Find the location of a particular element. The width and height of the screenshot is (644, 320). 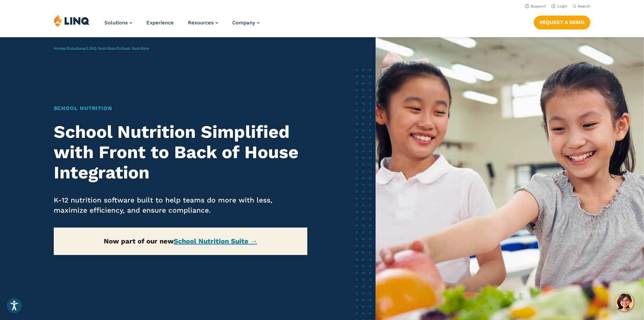

h1: School Nutrition is located at coordinates (181, 109).